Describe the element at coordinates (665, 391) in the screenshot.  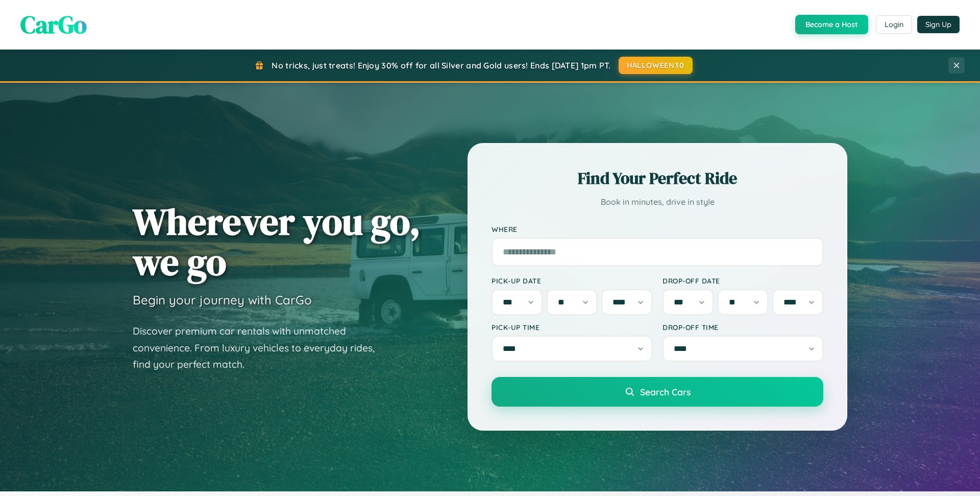
I see `span: Search Cars` at that location.